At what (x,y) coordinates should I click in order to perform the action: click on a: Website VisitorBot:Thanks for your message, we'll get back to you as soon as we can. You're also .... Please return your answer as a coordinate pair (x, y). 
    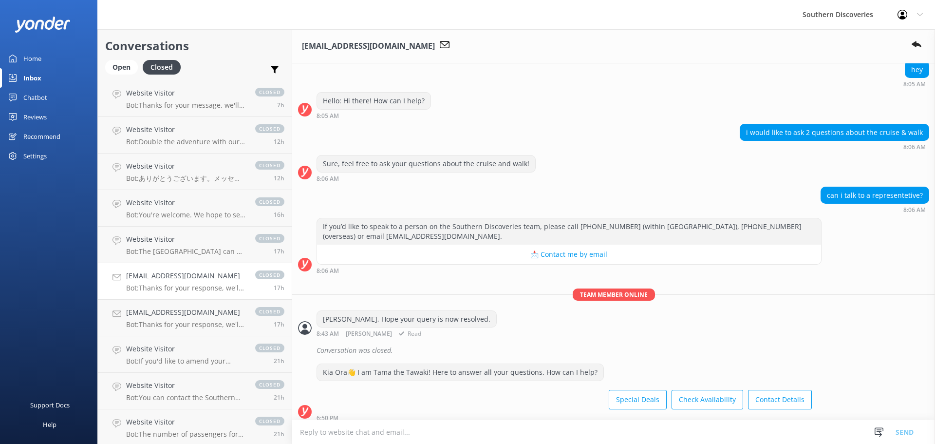
    Looking at the image, I should click on (195, 98).